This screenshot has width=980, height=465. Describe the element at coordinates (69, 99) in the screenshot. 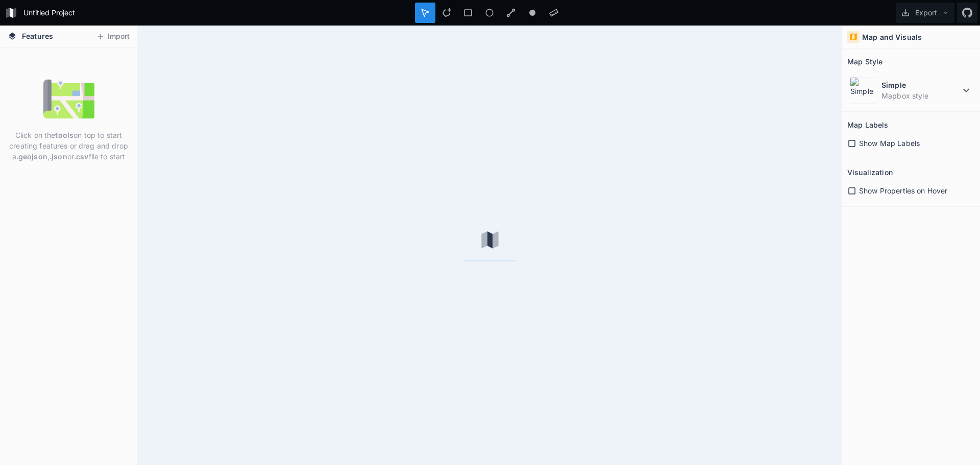

I see `img: empty` at that location.